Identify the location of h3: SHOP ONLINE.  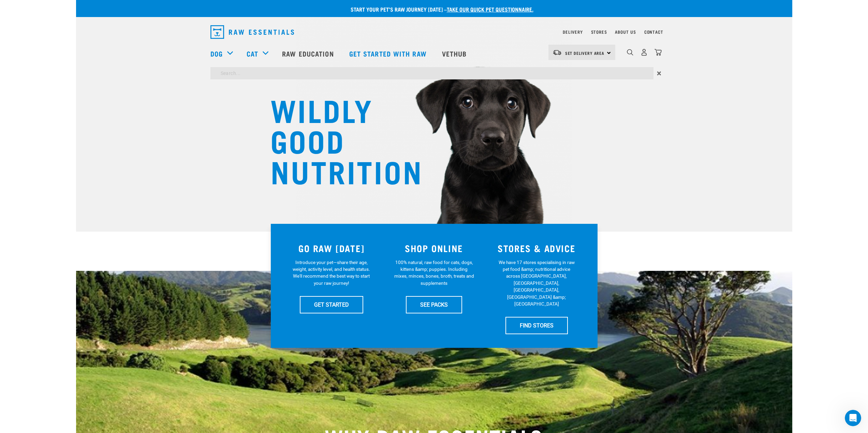
(434, 248).